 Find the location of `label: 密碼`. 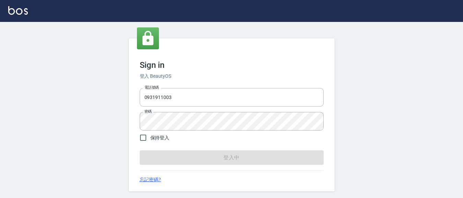

label: 密碼 is located at coordinates (148, 112).